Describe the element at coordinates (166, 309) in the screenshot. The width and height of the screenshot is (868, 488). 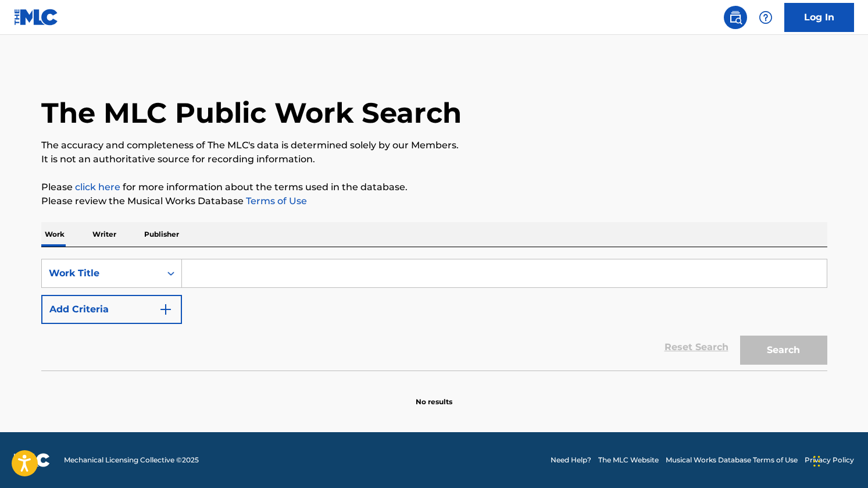
I see `img: 9d2ae6d4665cec9f34b9.svg` at that location.